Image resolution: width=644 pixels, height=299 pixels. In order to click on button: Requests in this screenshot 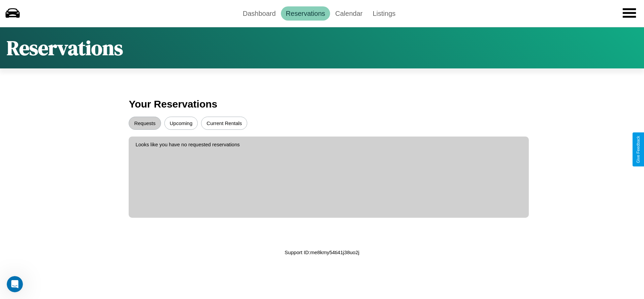, I will do `click(145, 123)`.